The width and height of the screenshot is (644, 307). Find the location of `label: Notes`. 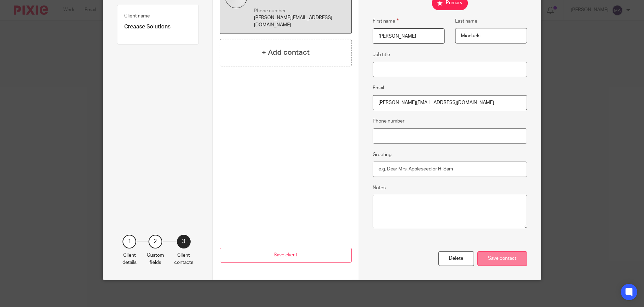

label: Notes is located at coordinates (379, 188).